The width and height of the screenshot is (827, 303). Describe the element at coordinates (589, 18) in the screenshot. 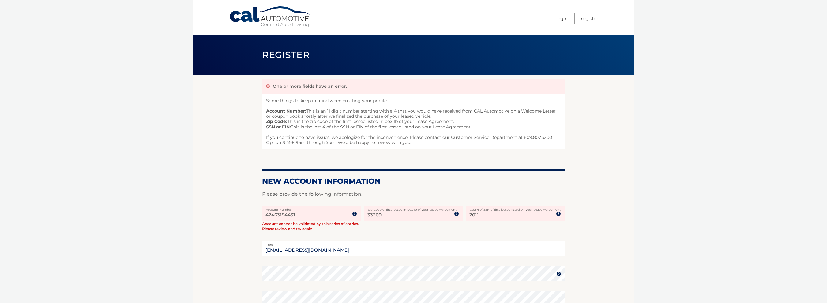

I see `a: Register` at that location.